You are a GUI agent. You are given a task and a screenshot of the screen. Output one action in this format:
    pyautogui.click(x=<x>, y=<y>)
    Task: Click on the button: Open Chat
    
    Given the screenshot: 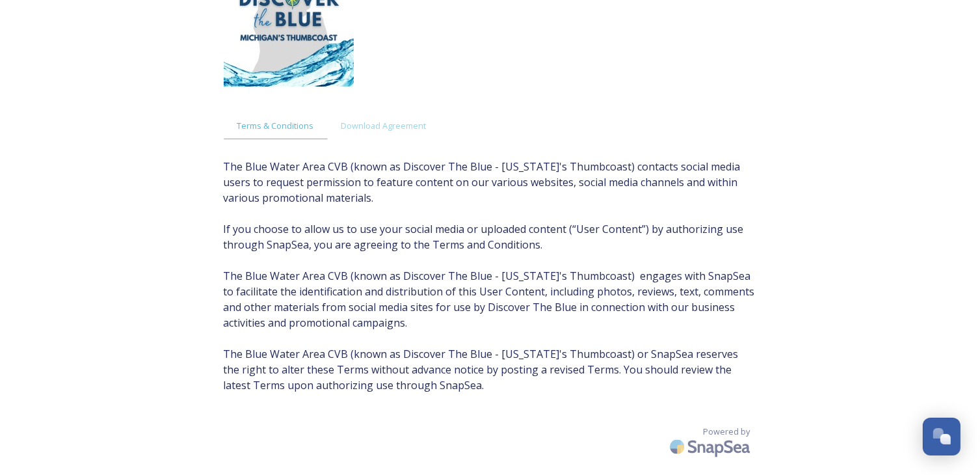 What is the action you would take?
    pyautogui.click(x=942, y=437)
    